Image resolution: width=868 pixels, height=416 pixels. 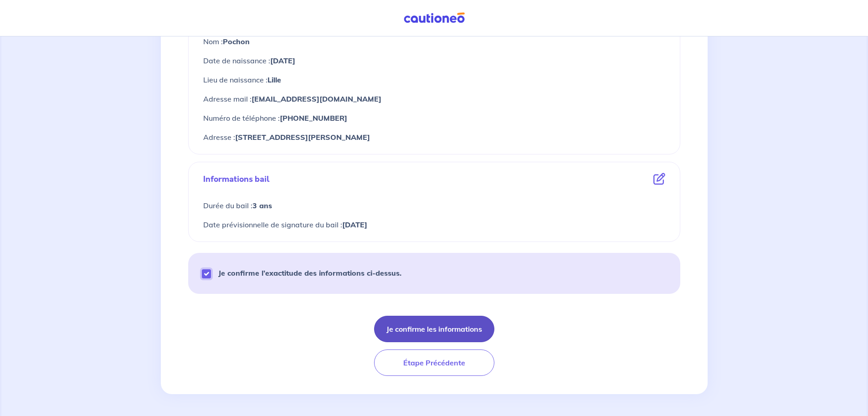 What do you see at coordinates (434, 205) in the screenshot?
I see `p: Durée du bail :` at bounding box center [434, 205].